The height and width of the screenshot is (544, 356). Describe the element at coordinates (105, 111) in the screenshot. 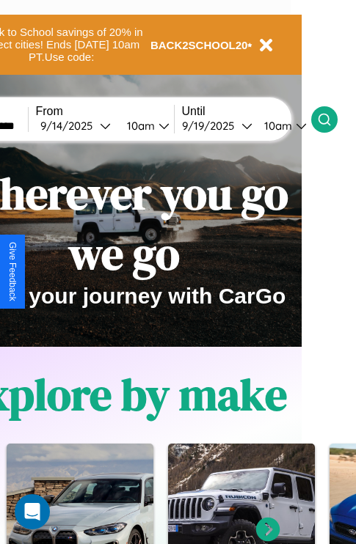

I see `label: From` at that location.